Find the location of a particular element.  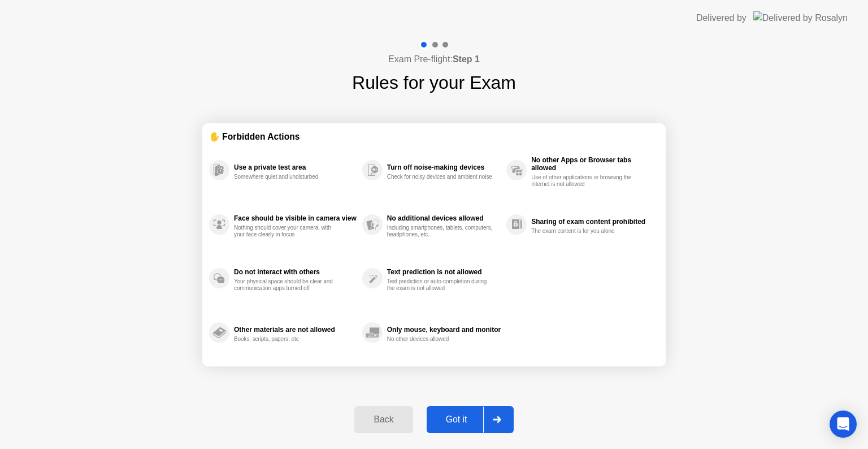

div: Sharing of exam content prohibited is located at coordinates (593, 221).